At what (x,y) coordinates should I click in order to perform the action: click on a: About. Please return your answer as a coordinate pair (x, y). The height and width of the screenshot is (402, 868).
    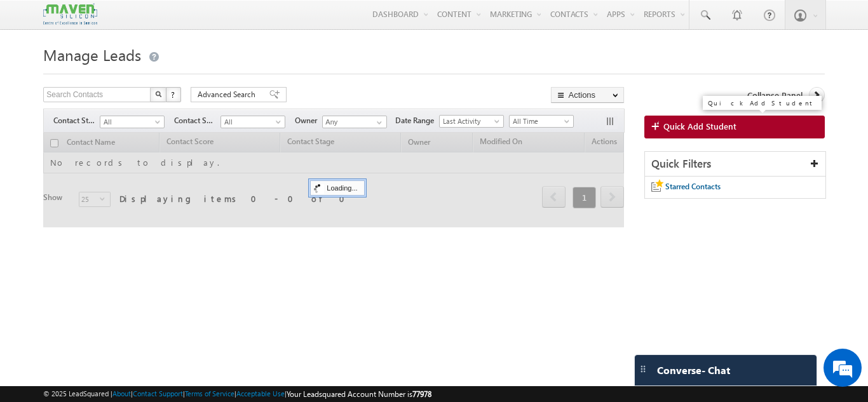
    Looking at the image, I should click on (121, 393).